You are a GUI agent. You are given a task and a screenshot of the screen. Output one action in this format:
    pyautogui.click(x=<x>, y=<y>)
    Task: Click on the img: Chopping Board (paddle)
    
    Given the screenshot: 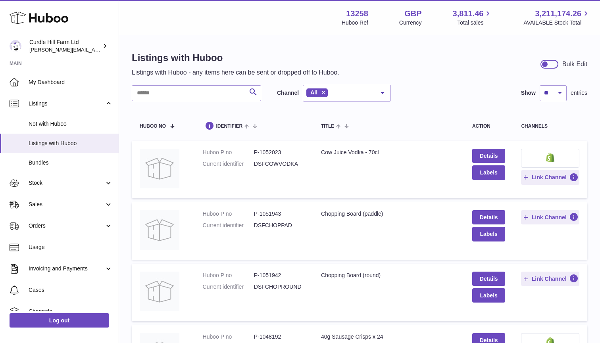 What is the action you would take?
    pyautogui.click(x=159, y=230)
    